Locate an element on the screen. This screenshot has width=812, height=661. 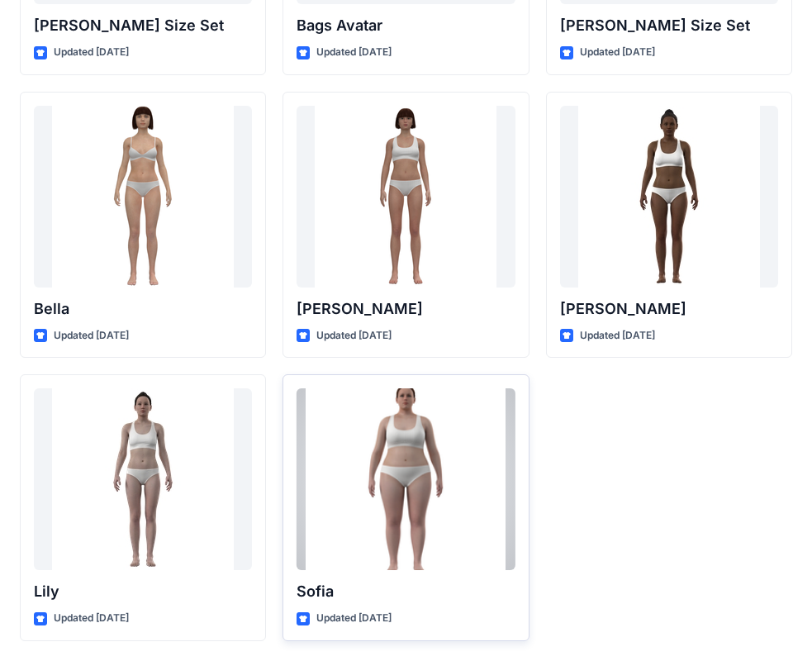
a: Emma is located at coordinates (405, 197).